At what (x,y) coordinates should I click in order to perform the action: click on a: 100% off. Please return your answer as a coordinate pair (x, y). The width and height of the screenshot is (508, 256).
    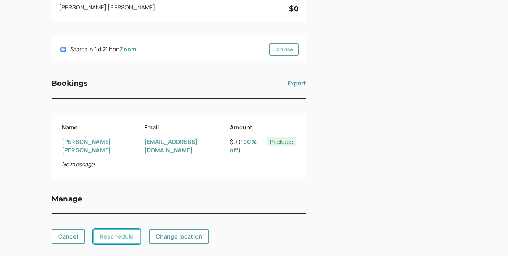
    Looking at the image, I should click on (243, 145).